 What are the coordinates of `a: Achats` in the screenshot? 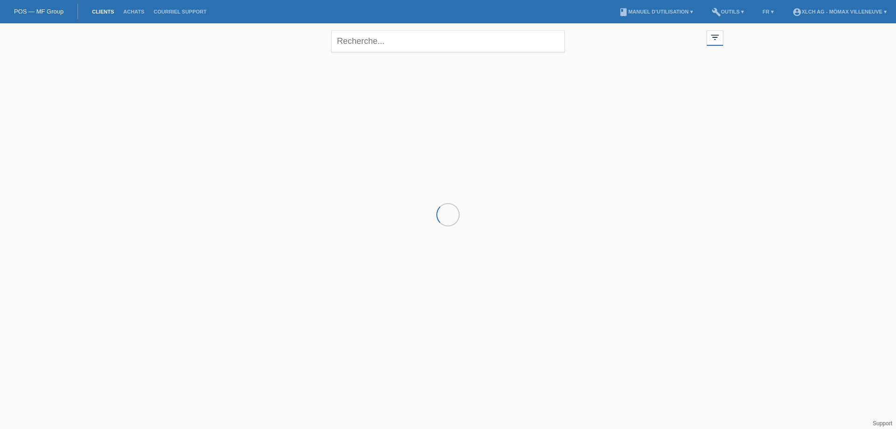 It's located at (133, 12).